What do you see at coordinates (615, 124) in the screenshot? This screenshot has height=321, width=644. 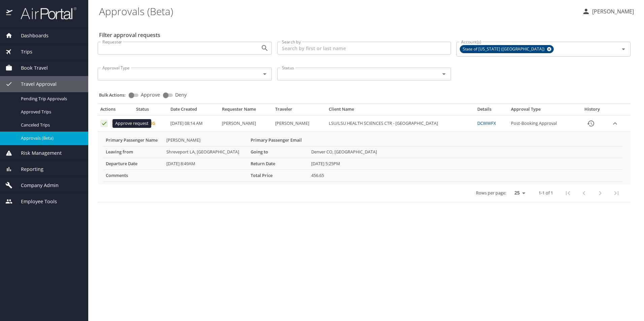 I see `button: expand row` at bounding box center [615, 124].